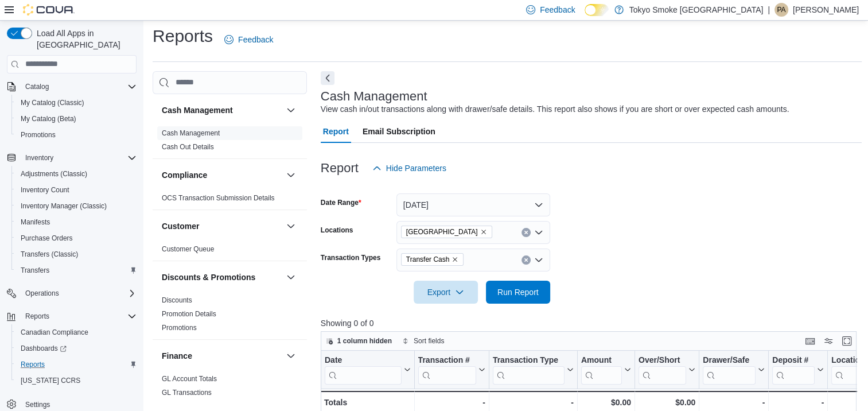  Describe the element at coordinates (76, 206) in the screenshot. I see `span: Inventory Manager (Classic)` at that location.